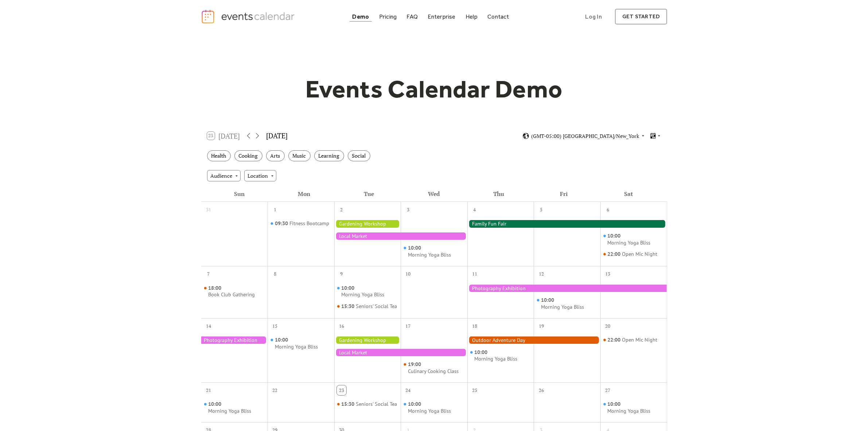  I want to click on a: Help, so click(472, 17).